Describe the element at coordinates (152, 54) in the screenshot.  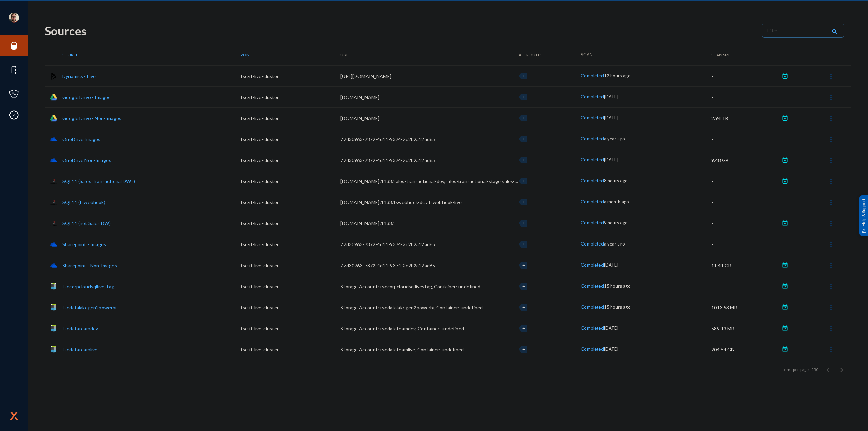
I see `div: Source` at that location.